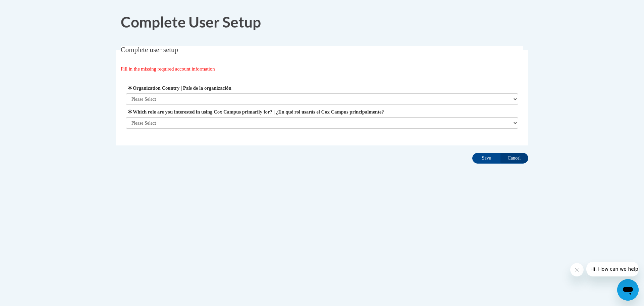  What do you see at coordinates (191, 22) in the screenshot?
I see `span: Complete User Setup` at bounding box center [191, 22].